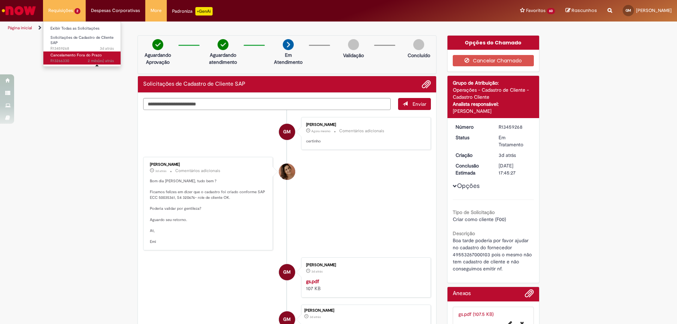 The image size is (677, 324). Describe the element at coordinates (20, 28) in the screenshot. I see `a: Página inicial` at that location.